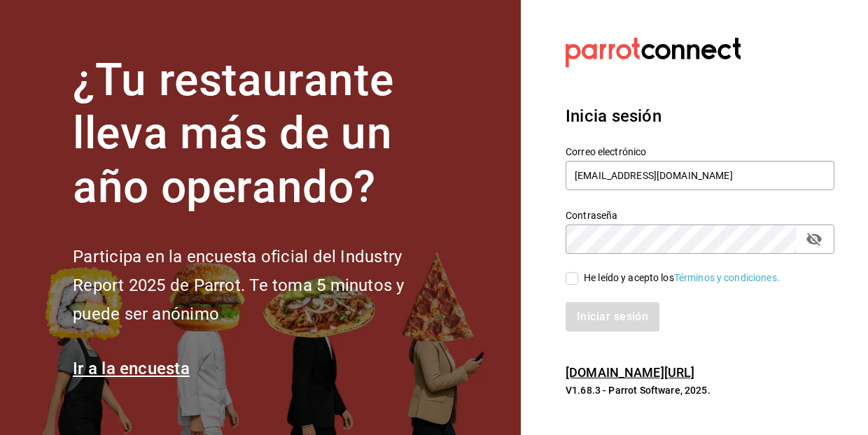  I want to click on h2: Participa en la encuesta oficial del Industry Report 2025 de Parrot. Te toma 5 minutos y puede se..., so click(262, 285).